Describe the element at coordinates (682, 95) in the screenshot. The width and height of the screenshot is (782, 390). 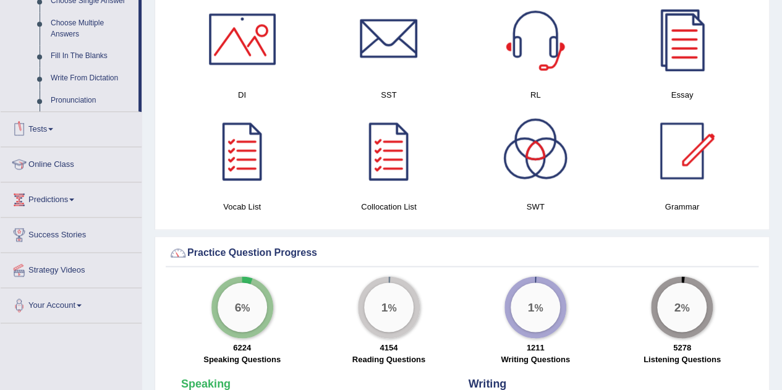
I see `h4: Essay` at that location.